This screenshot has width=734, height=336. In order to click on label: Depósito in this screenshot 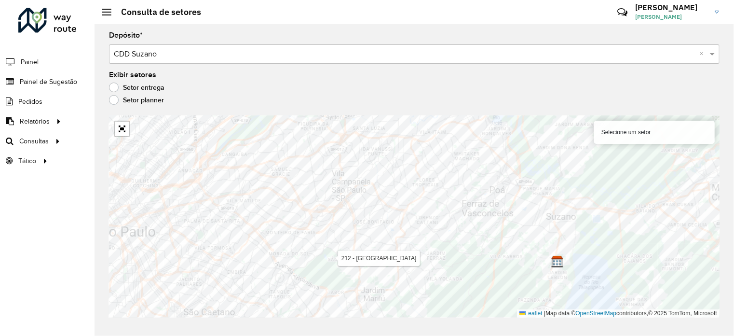, I will do `click(126, 35)`.